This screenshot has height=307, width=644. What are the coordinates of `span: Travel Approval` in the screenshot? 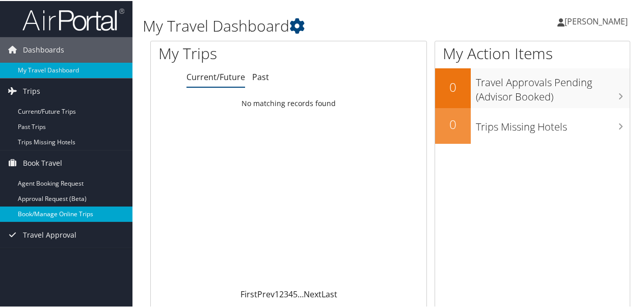 It's located at (50, 234).